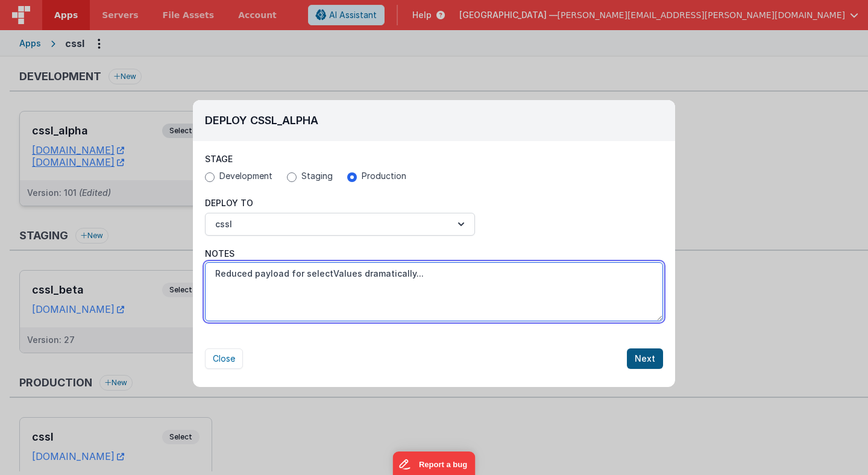  I want to click on span: Notes, so click(220, 254).